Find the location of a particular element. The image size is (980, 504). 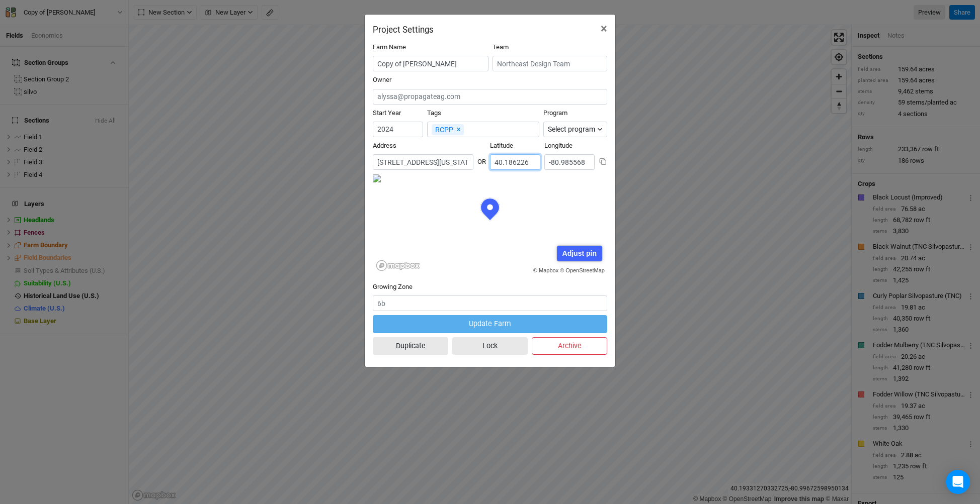

div: Adjust pin is located at coordinates (579, 253).